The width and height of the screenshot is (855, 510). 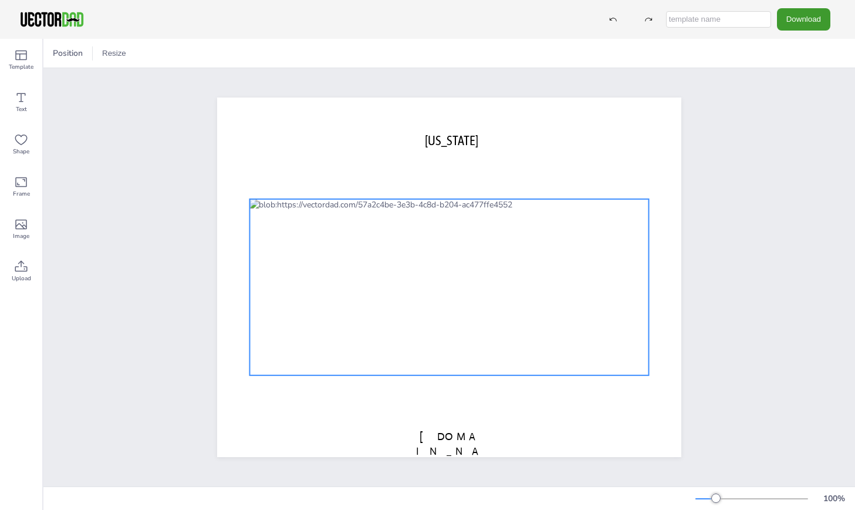 I want to click on input: template name, so click(x=719, y=19).